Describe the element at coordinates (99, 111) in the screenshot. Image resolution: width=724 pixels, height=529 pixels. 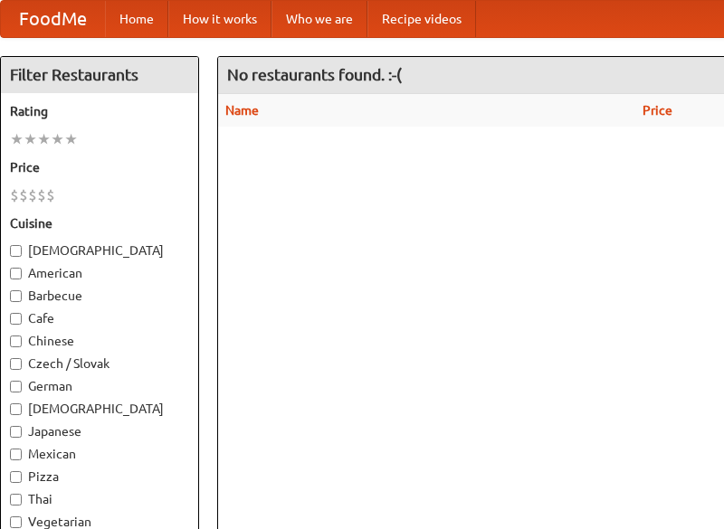
I see `h5: Rating` at that location.